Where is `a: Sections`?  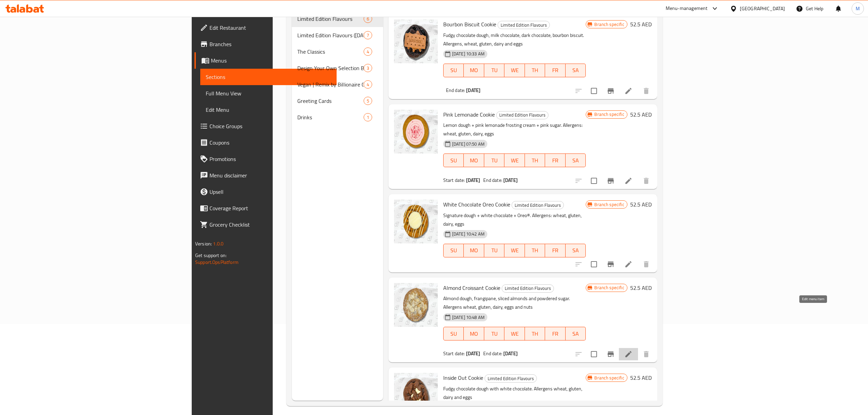
a: Sections is located at coordinates (268, 77).